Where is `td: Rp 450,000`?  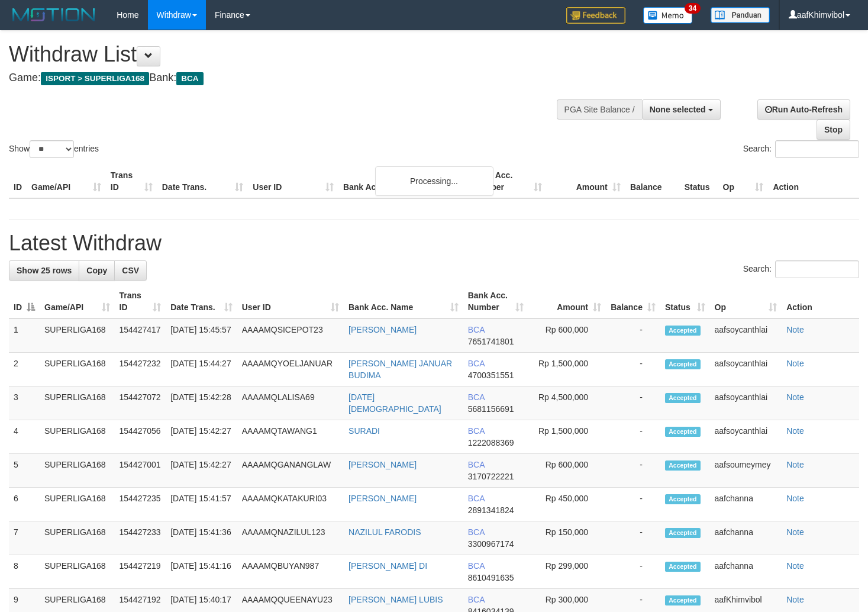
td: Rp 450,000 is located at coordinates (567, 504).